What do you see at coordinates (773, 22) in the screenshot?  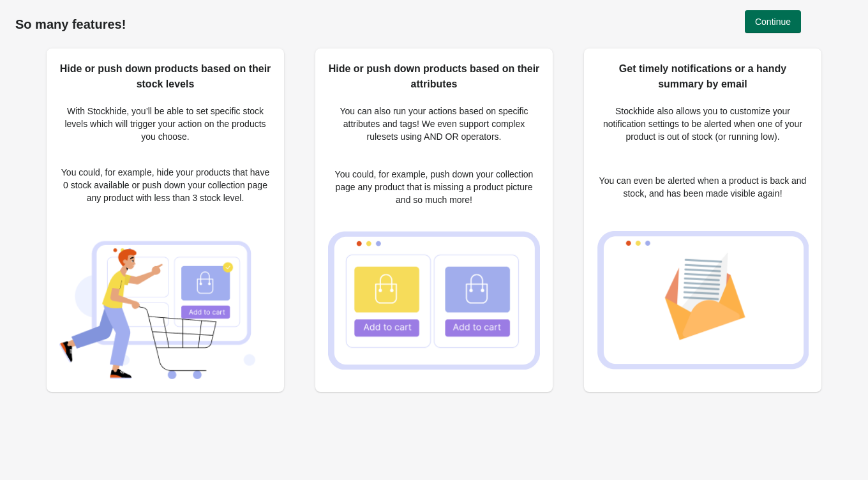 I see `button: Continue` at bounding box center [773, 22].